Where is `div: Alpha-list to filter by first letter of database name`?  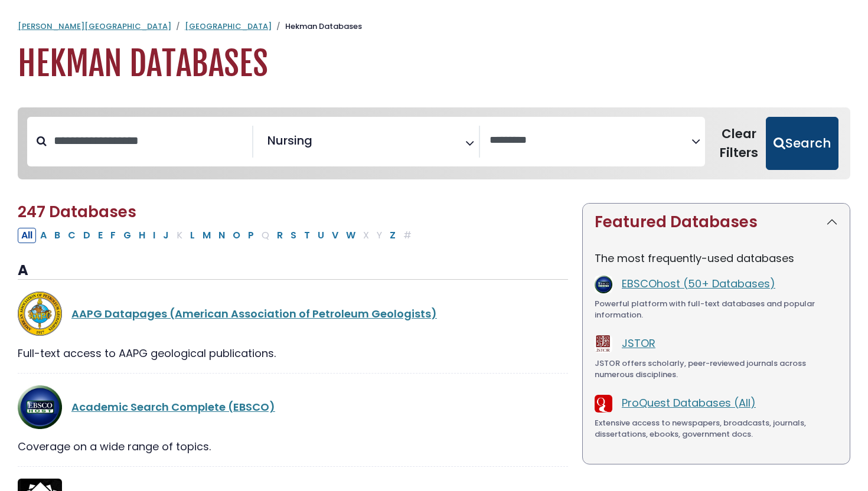
div: Alpha-list to filter by first letter of database name is located at coordinates (217, 234).